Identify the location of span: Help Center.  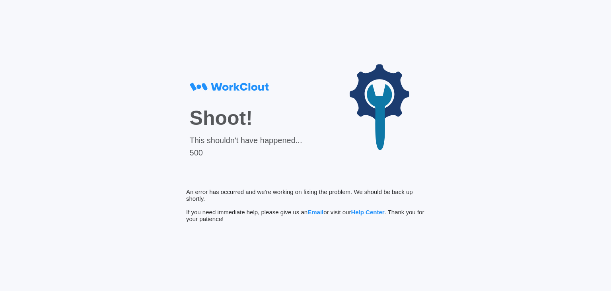
(367, 212).